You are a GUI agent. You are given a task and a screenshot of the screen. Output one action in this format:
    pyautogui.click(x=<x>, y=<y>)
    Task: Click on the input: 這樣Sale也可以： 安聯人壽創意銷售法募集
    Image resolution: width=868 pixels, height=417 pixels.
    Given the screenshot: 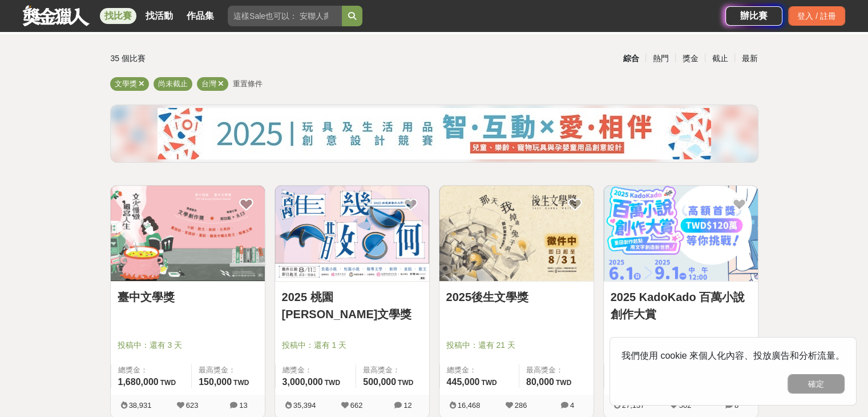 What is the action you would take?
    pyautogui.click(x=285, y=16)
    